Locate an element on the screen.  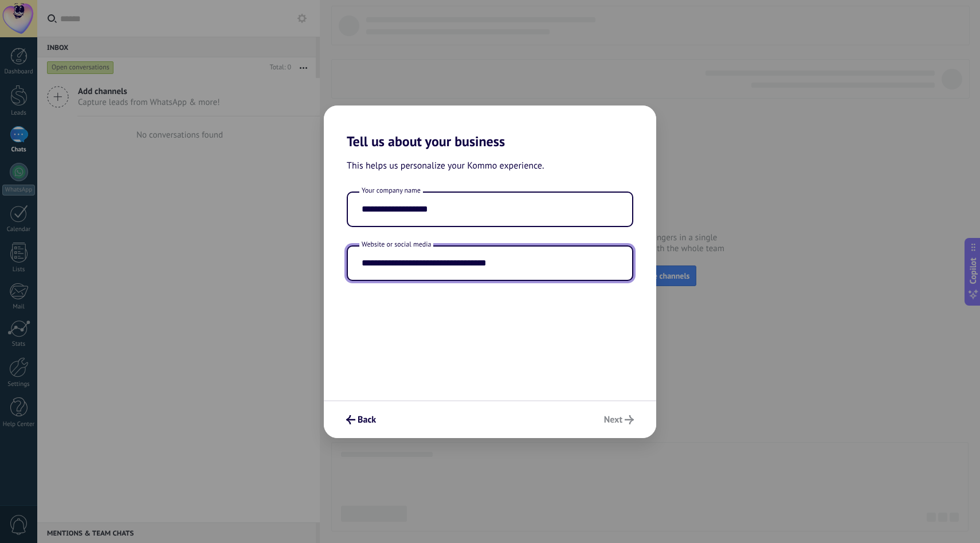
button: Back is located at coordinates (361, 419).